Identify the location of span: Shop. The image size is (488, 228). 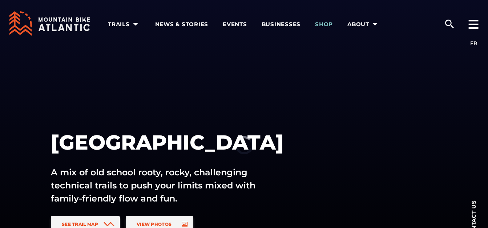
(324, 24).